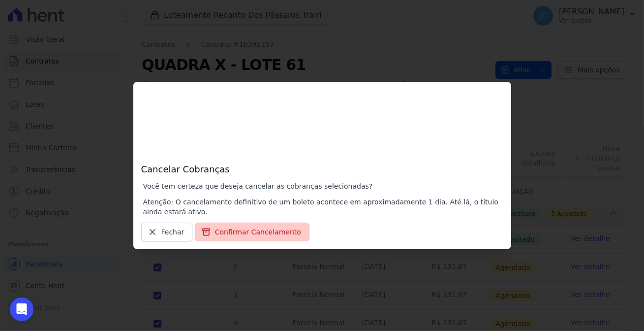  I want to click on div: Open Intercom Messenger, so click(22, 309).